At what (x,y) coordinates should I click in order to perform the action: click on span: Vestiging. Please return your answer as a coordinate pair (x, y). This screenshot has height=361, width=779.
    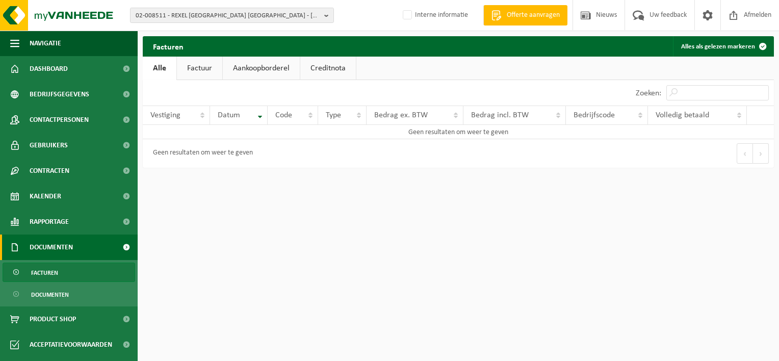
    Looking at the image, I should click on (165, 115).